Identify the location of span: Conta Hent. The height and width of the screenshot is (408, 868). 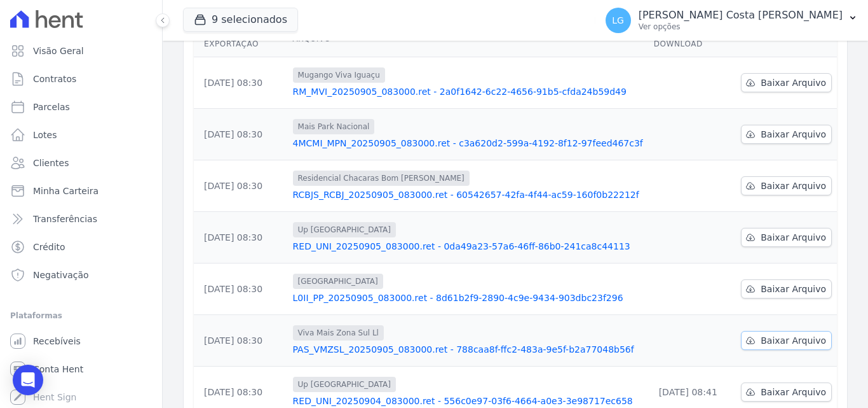
(58, 369).